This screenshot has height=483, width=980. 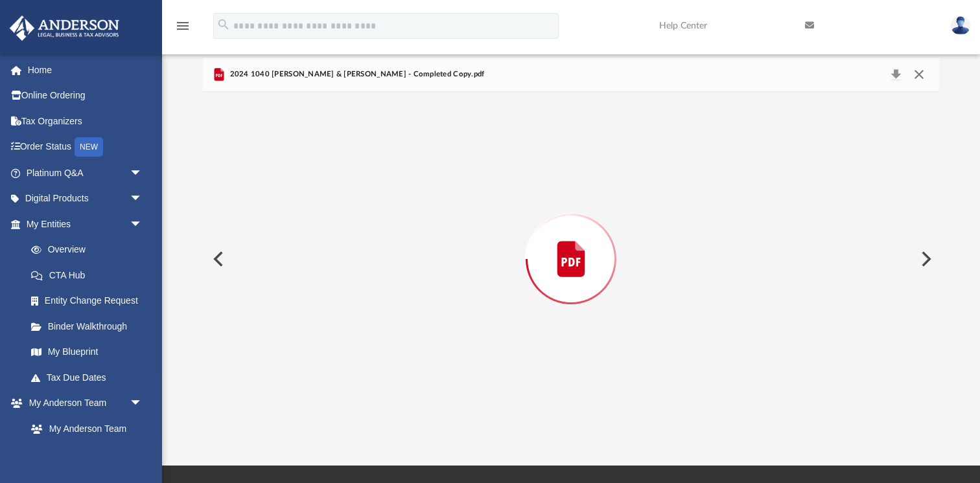 What do you see at coordinates (183, 29) in the screenshot?
I see `a: menu` at bounding box center [183, 29].